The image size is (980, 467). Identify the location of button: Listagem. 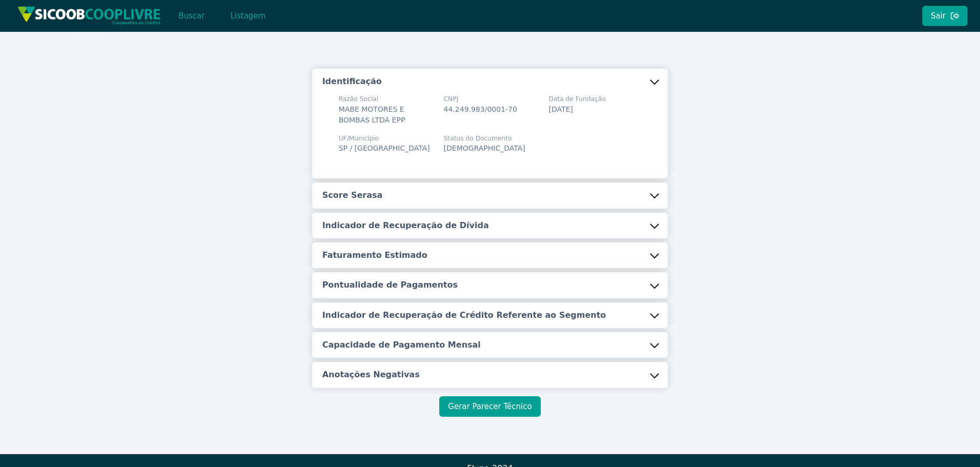
(248, 16).